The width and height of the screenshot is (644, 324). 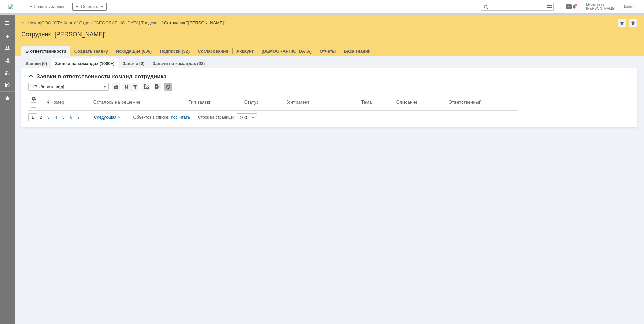 I want to click on div: (806), so click(x=147, y=51).